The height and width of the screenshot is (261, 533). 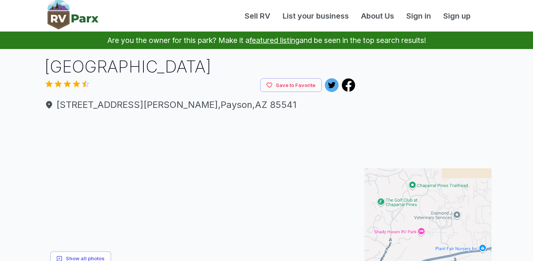 I want to click on a: List your business, so click(x=316, y=16).